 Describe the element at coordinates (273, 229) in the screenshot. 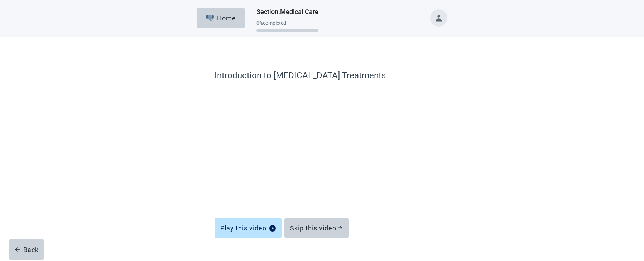

I see `span: play-circle` at that location.